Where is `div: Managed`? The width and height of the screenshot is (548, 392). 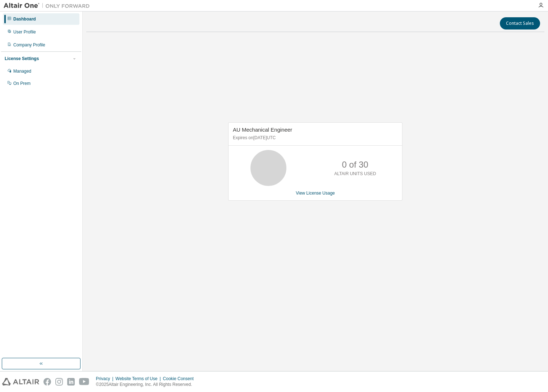
div: Managed is located at coordinates (22, 71).